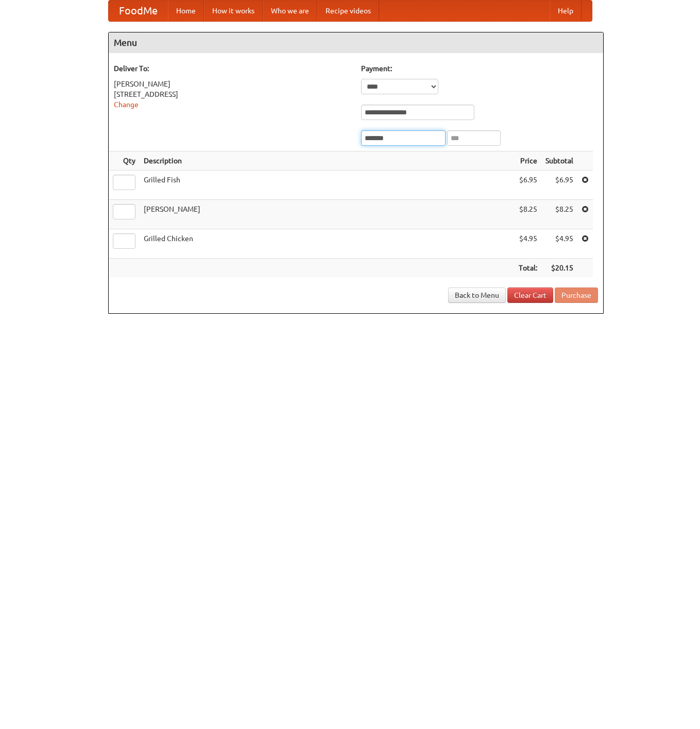 This screenshot has width=700, height=729. I want to click on a: Clear Cart, so click(530, 295).